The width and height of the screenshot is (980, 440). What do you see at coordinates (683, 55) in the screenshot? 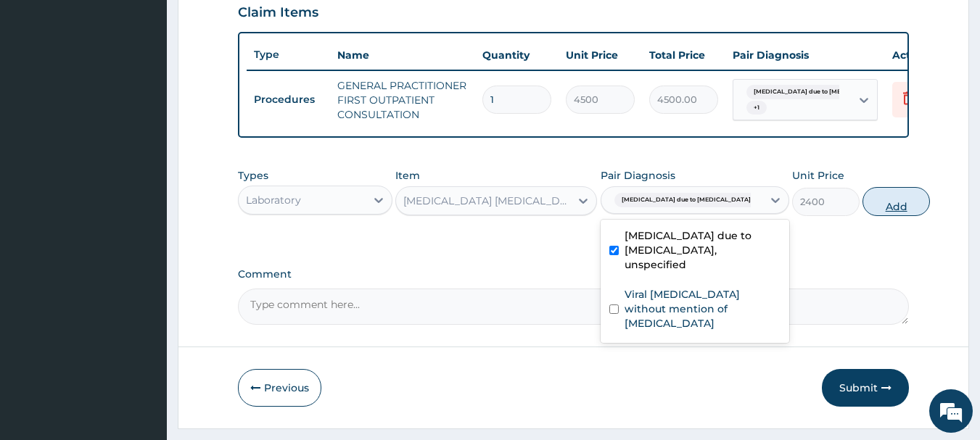
I see `th: Total Price` at bounding box center [683, 55].